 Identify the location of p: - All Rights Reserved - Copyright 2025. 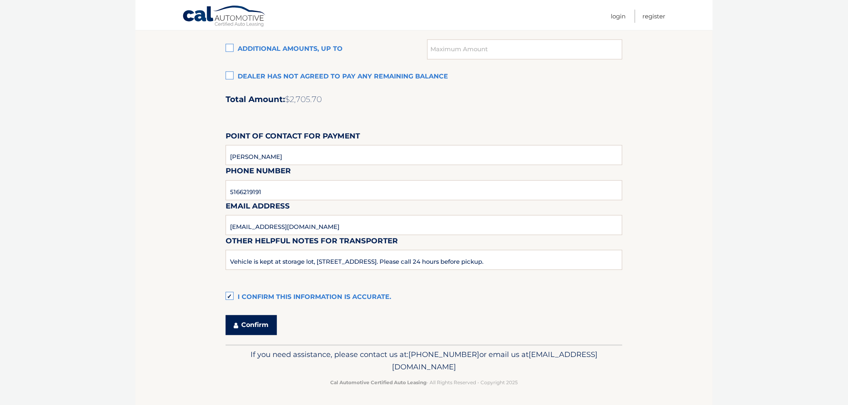
(424, 383).